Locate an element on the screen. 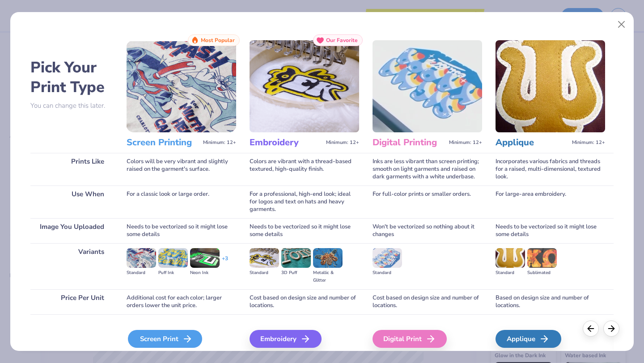 The height and width of the screenshot is (363, 644). h3: Digital Printing is located at coordinates (409, 143).